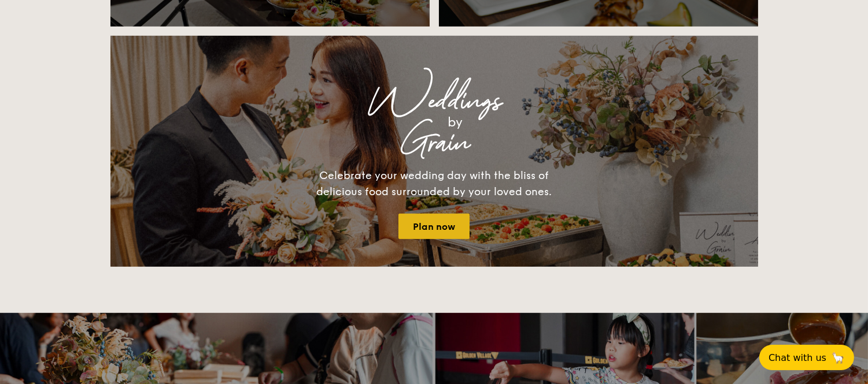  I want to click on div: Celebrate your wedding day with the bliss of delicious food surrounded by your loved ones., so click(434, 184).